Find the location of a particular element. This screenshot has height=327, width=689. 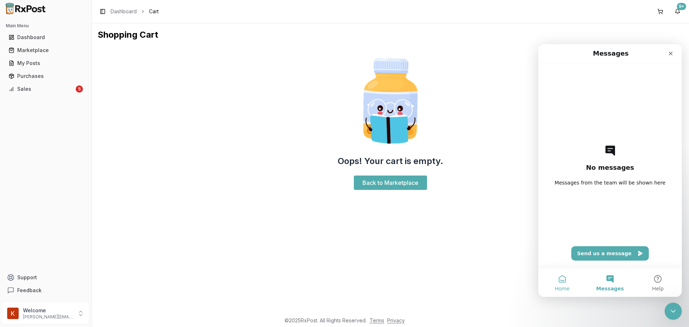

nav: breadcrumb is located at coordinates (135, 11).